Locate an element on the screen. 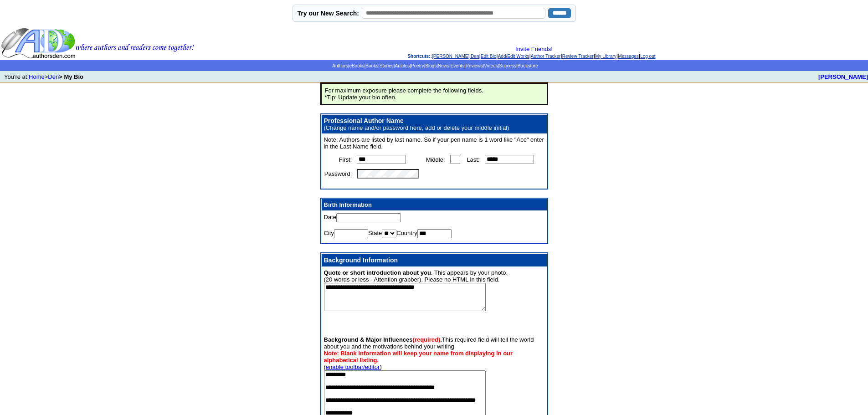 This screenshot has width=868, height=415. font: Password: is located at coordinates (338, 174).